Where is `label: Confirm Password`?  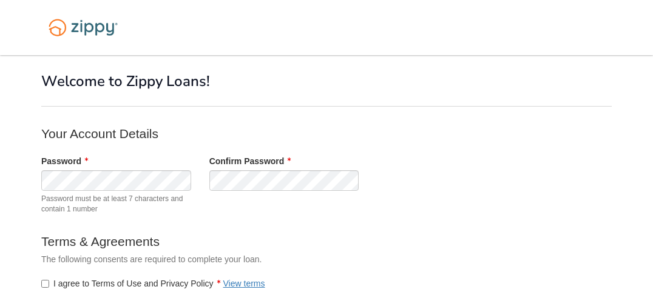 label: Confirm Password is located at coordinates (250, 161).